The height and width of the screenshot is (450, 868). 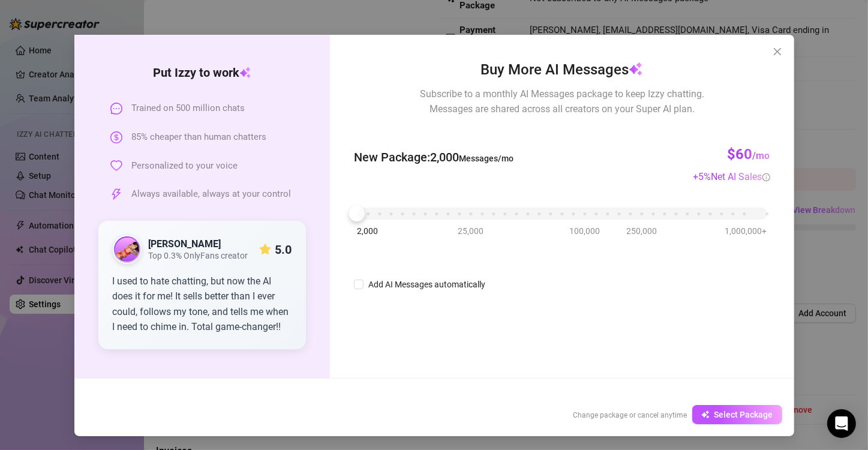 What do you see at coordinates (116, 138) in the screenshot?
I see `span: dollar` at bounding box center [116, 138].